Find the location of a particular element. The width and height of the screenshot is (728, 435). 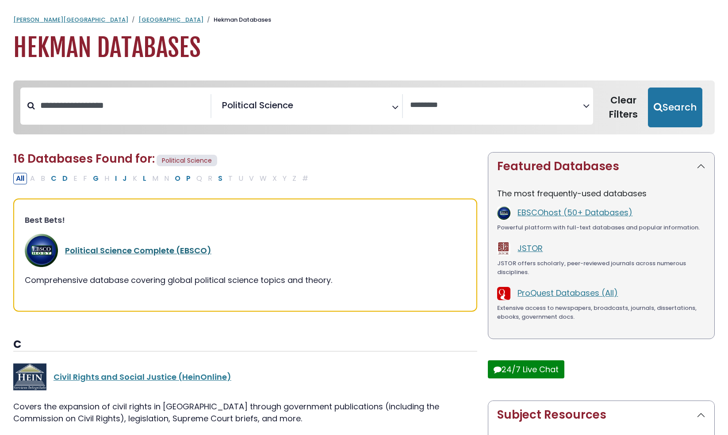

a: JSTOR is located at coordinates (530, 248).